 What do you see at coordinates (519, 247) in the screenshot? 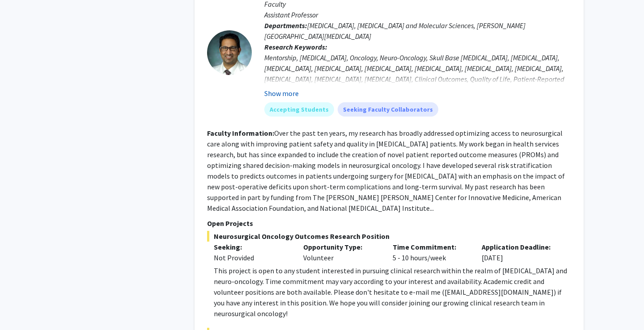
I see `p: Application Deadline:` at bounding box center [519, 247].